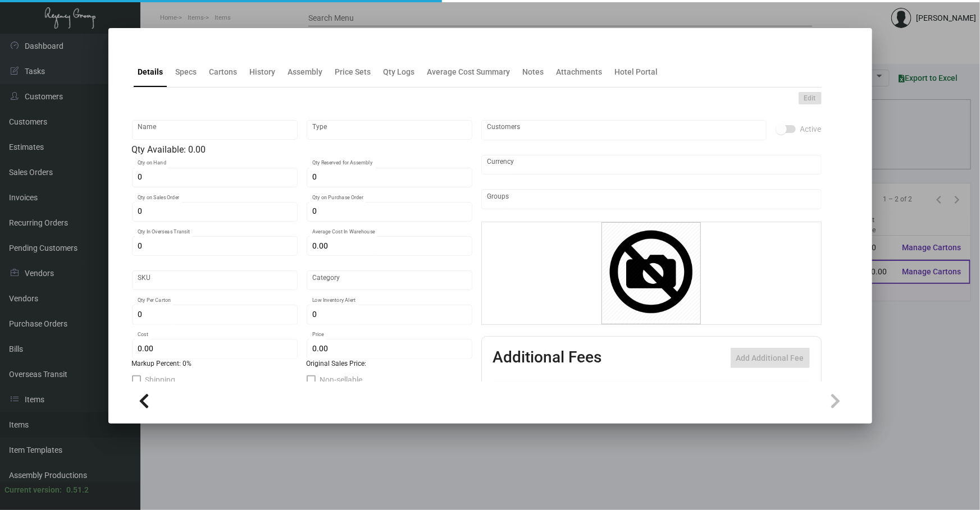 Image resolution: width=980 pixels, height=510 pixels. Describe the element at coordinates (353, 72) in the screenshot. I see `div: Price Sets` at that location.